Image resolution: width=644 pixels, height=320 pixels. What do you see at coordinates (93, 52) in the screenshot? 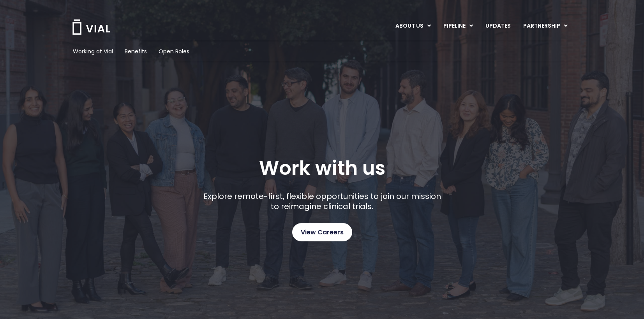
I see `span: Working at Vial` at bounding box center [93, 52].